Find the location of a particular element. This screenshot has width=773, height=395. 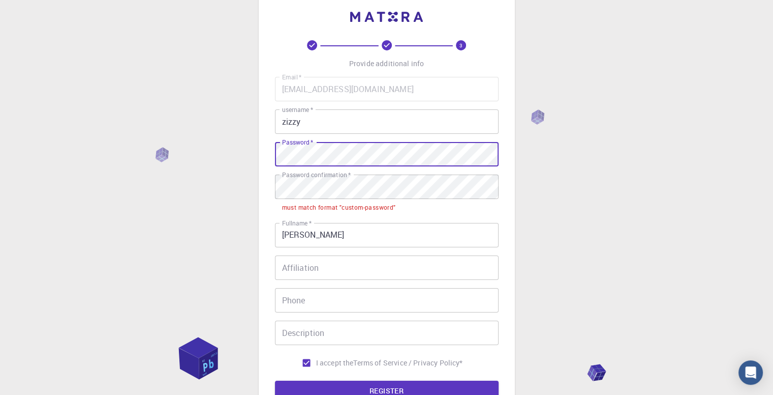

p: Provide additional info is located at coordinates (386, 64).